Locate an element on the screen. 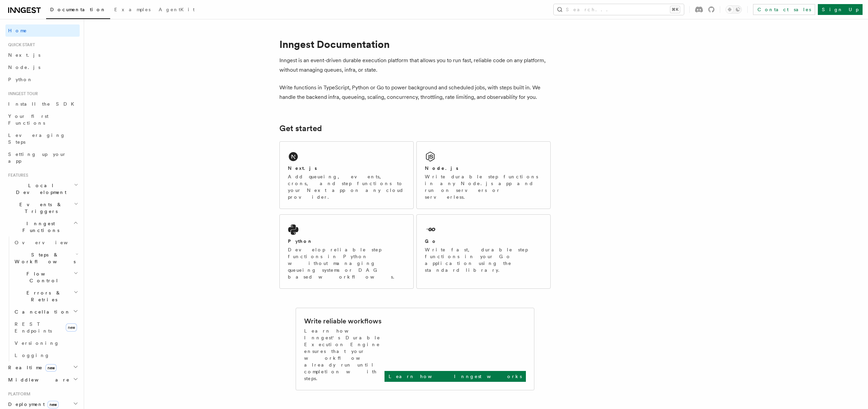 The width and height of the screenshot is (868, 409). a: REST Endpointsnew is located at coordinates (46, 327).